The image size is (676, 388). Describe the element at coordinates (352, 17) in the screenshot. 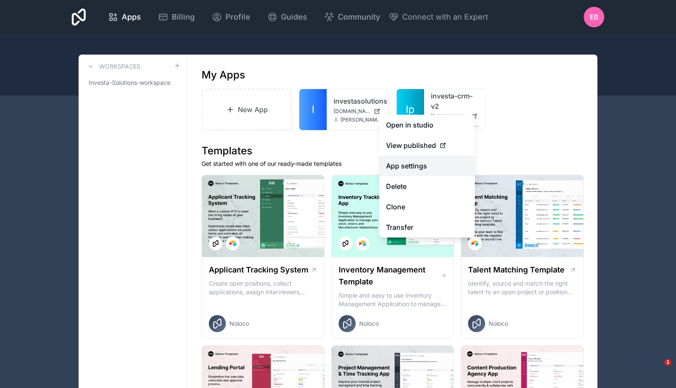

I see `a: Community` at that location.